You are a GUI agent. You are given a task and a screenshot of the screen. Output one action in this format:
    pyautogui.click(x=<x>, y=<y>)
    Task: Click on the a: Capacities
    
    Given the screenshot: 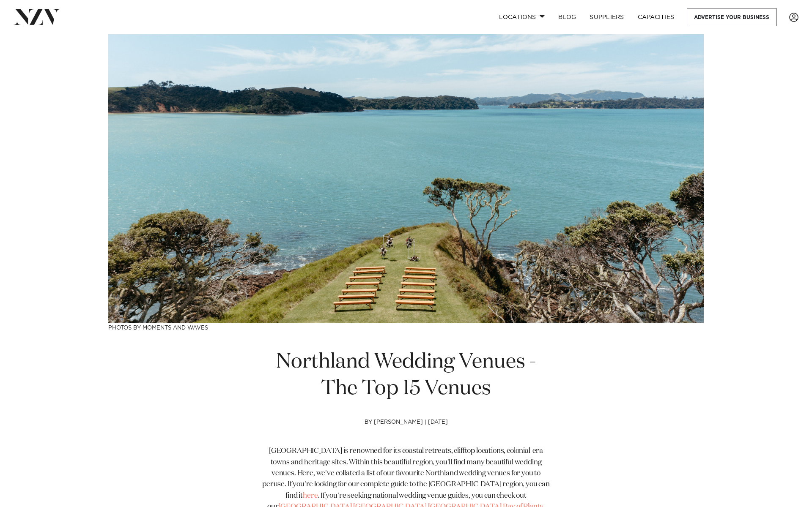 What is the action you would take?
    pyautogui.click(x=655, y=16)
    